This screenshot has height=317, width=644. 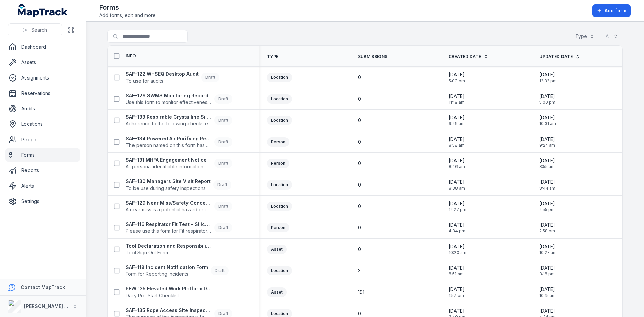 I want to click on a: SAF-134 Powered Air Purifying Respirators (PAPR) IssueThe person named on this form has been issu..., so click(x=179, y=142).